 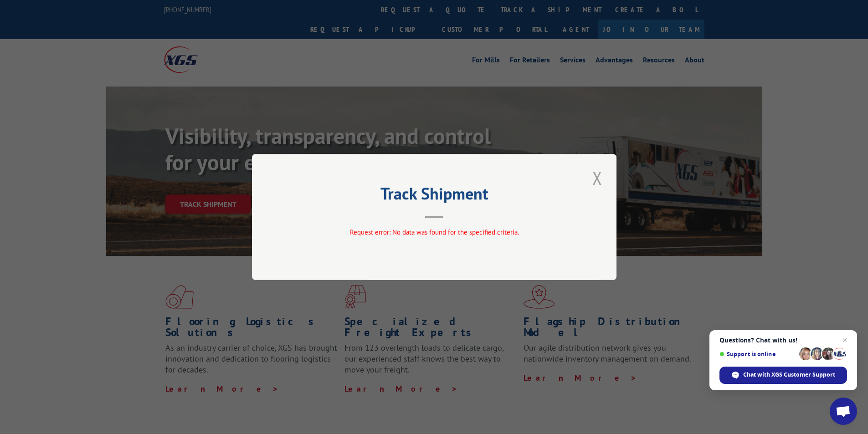 What do you see at coordinates (843, 411) in the screenshot?
I see `a: Open chat` at bounding box center [843, 411].